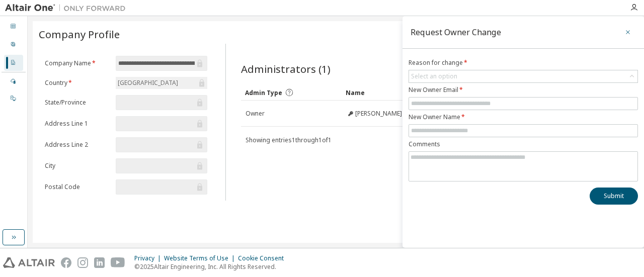 This screenshot has width=644, height=277. Describe the element at coordinates (68, 8) in the screenshot. I see `img: Altair One` at that location.